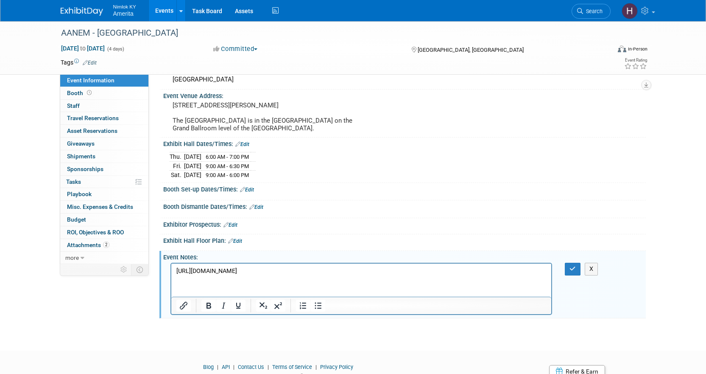 Image resolution: width=706 pixels, height=374 pixels. What do you see at coordinates (208, 366) in the screenshot?
I see `a: Blog` at bounding box center [208, 366].